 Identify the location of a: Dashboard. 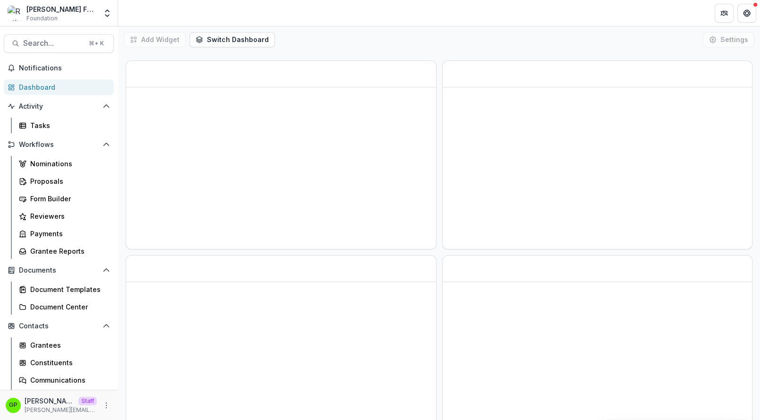
(59, 87).